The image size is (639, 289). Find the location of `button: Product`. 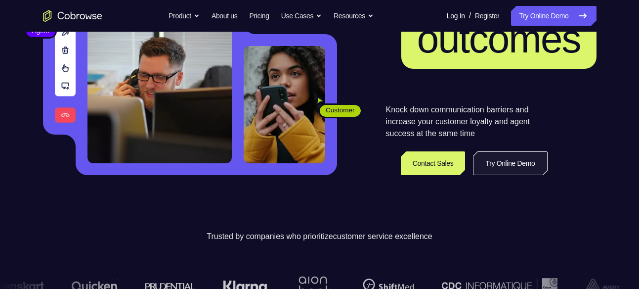

button: Product is located at coordinates (184, 16).